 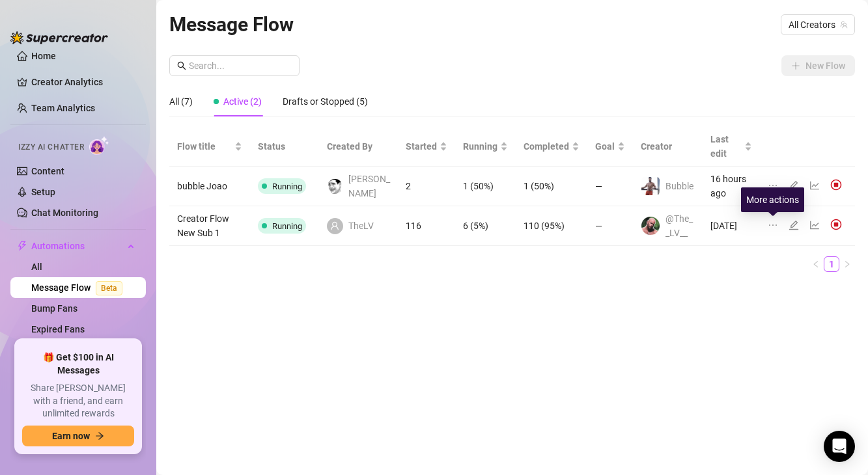 I want to click on span: thunderbolt, so click(x=22, y=246).